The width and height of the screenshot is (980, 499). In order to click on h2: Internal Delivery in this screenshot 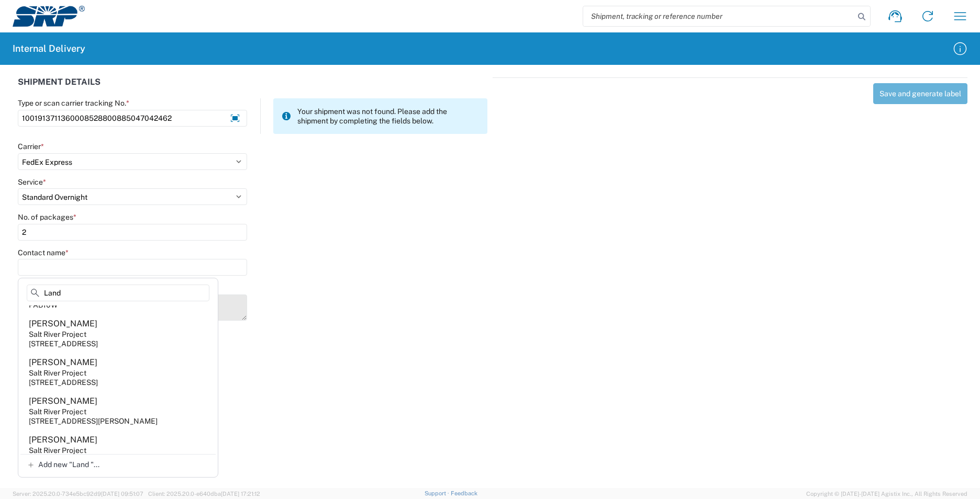, I will do `click(48, 48)`.